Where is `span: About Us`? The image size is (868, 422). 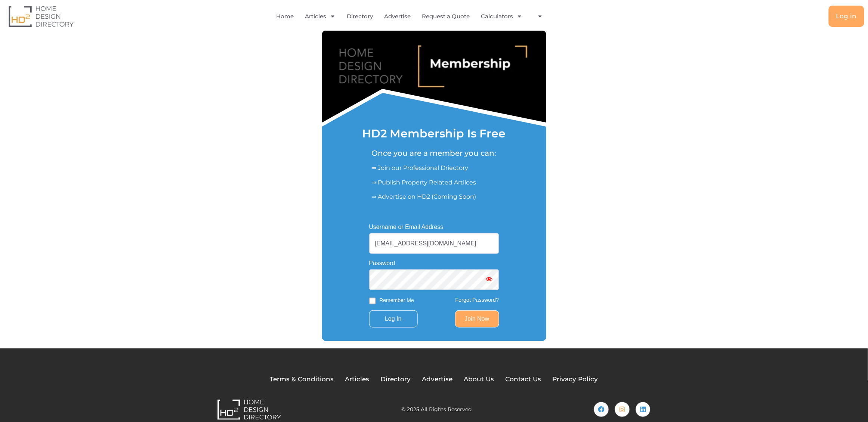
span: About Us is located at coordinates (479, 380).